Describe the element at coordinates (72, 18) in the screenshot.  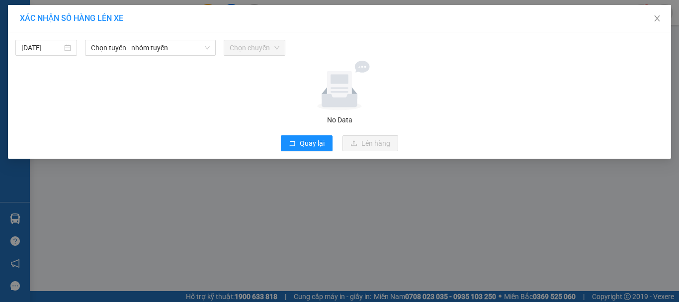
I see `span: XÁC NHẬN SỐ HÀNG LÊN XE` at that location.